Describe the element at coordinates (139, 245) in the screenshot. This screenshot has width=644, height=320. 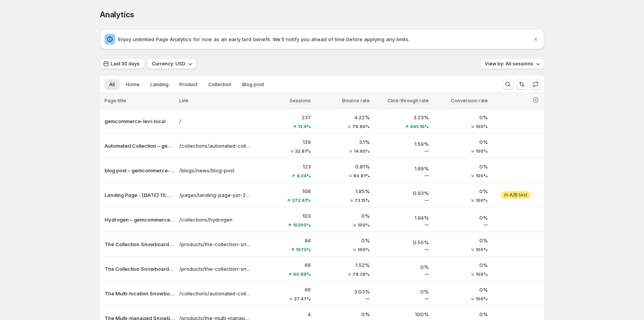
I see `p: The Collection Snowboard: Oxygen – gemcommerce-levi-local` at that location.